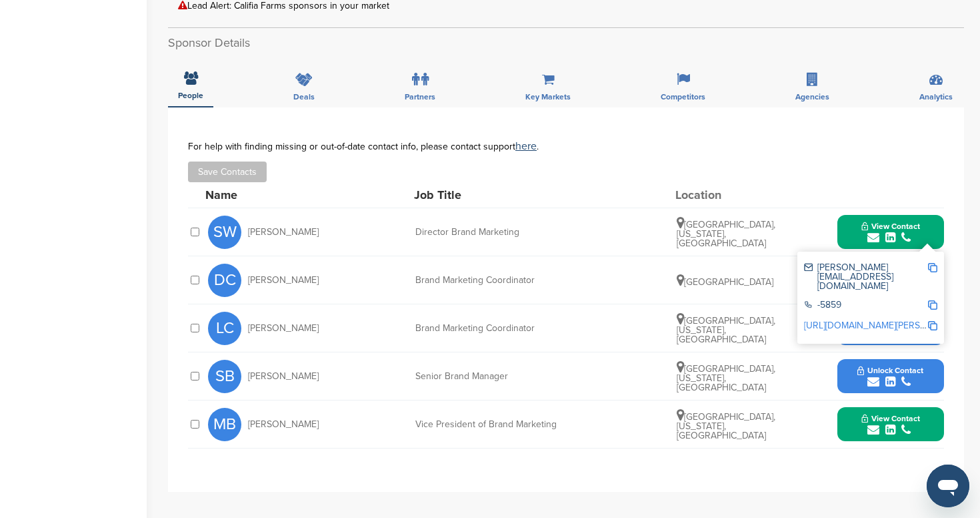 This screenshot has width=980, height=518. Describe the element at coordinates (515, 376) in the screenshot. I see `div: Senior Brand Manager` at that location.